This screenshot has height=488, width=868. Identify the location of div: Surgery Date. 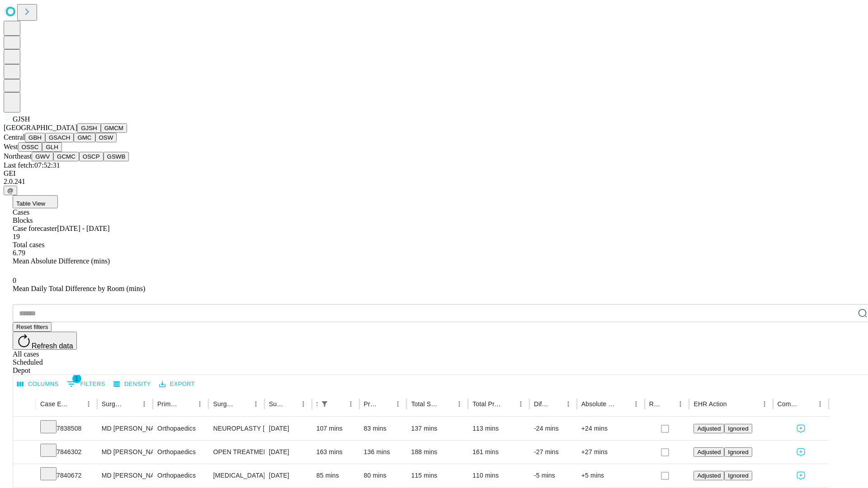
(276, 404).